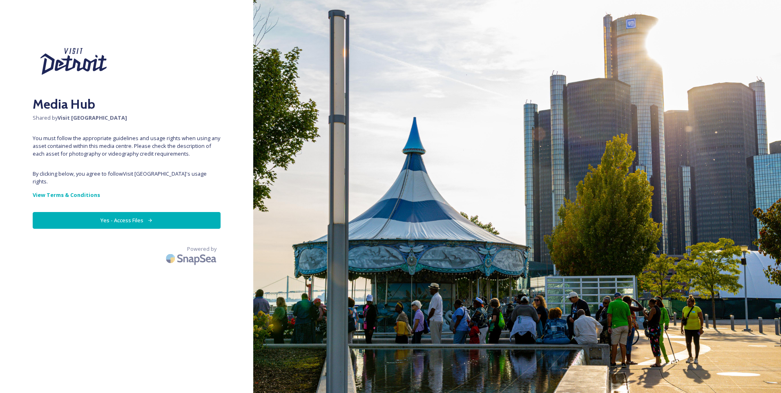 Image resolution: width=781 pixels, height=393 pixels. What do you see at coordinates (127, 104) in the screenshot?
I see `h2: Media Hub` at bounding box center [127, 104].